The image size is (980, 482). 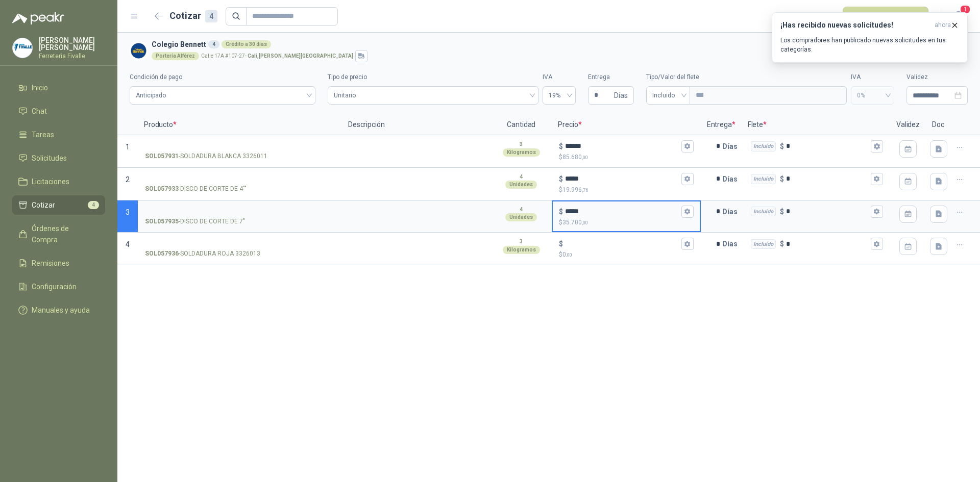 I want to click on p: Doc, so click(x=939, y=125).